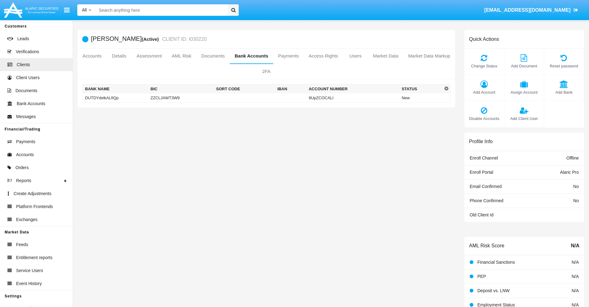 Image resolution: width=589 pixels, height=307 pixels. I want to click on span: Deposit vs. LNW, so click(493, 290).